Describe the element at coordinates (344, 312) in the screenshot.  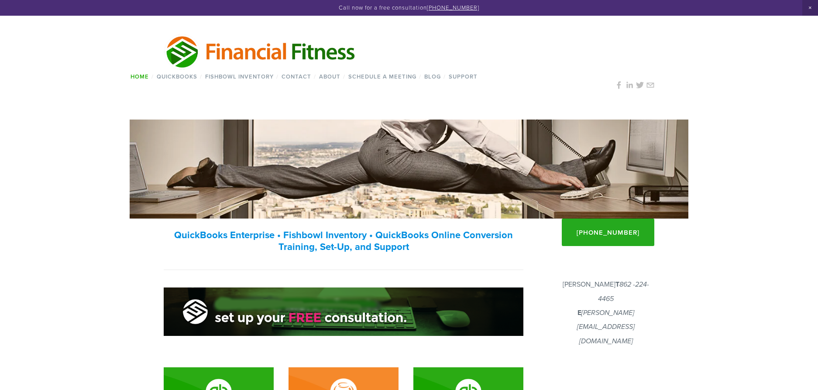
I see `a: Free Consultation Banner` at that location.